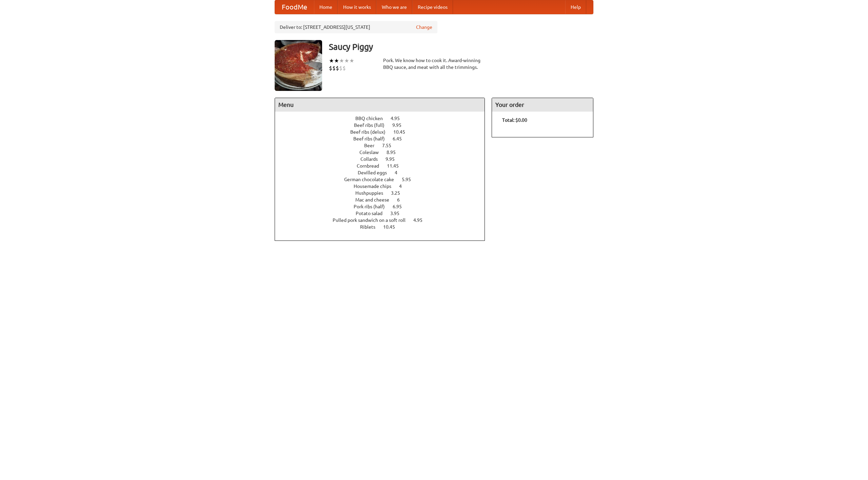 This screenshot has height=480, width=868. Describe the element at coordinates (384, 152) in the screenshot. I see `a: Coleslaw 8.95` at that location.